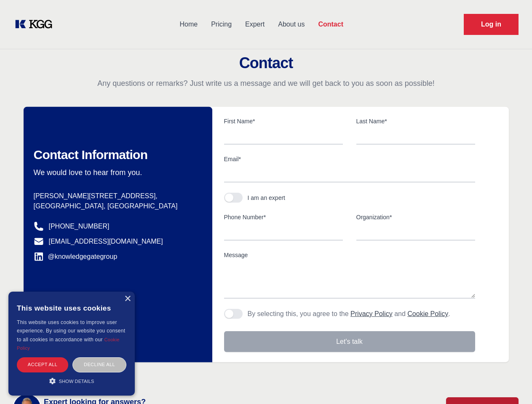 Image resolution: width=532 pixels, height=404 pixels. Describe the element at coordinates (350, 255) in the screenshot. I see `label: Message` at that location.